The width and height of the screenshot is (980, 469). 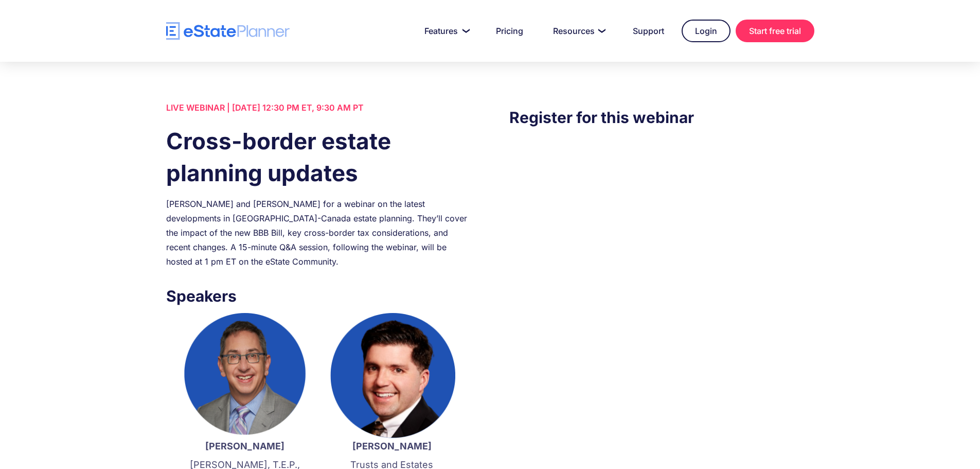 I want to click on a: Pricing, so click(x=509, y=31).